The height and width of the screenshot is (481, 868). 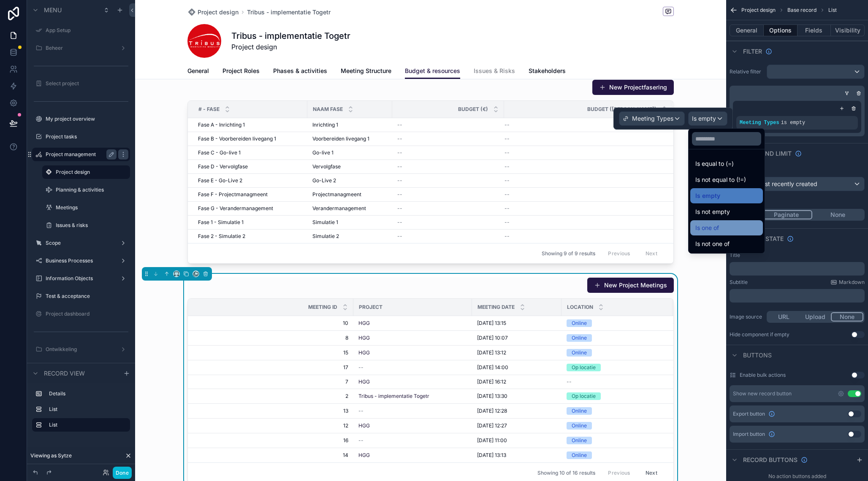 What do you see at coordinates (81, 243) in the screenshot?
I see `a: Scope` at bounding box center [81, 243].